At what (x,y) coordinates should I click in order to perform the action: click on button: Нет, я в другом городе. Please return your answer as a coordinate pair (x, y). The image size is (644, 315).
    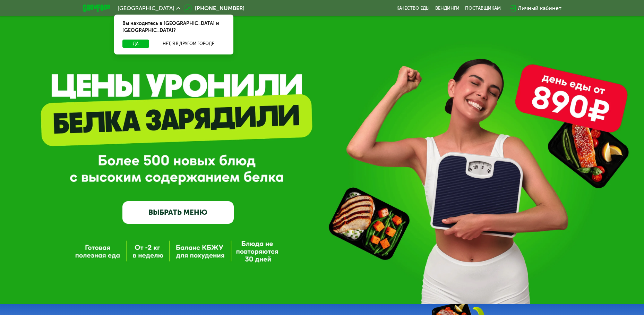
    Looking at the image, I should click on (188, 44).